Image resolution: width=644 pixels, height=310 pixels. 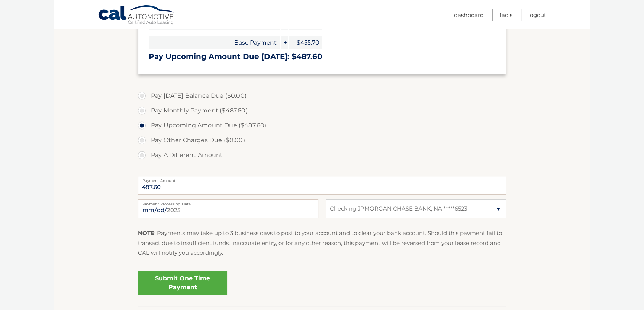 What do you see at coordinates (506, 15) in the screenshot?
I see `a: FAQ's` at bounding box center [506, 15].